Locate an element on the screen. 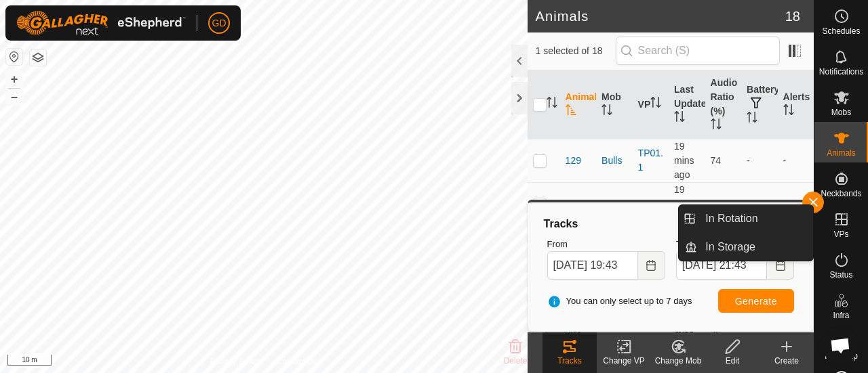  span: 1 selected of 18 is located at coordinates (576, 51).